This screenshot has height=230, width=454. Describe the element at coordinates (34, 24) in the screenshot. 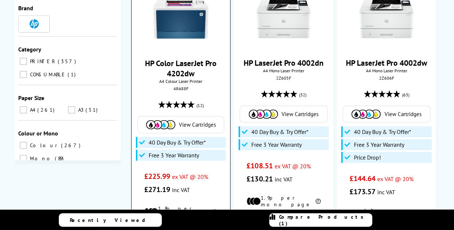

I see `img: HP` at that location.